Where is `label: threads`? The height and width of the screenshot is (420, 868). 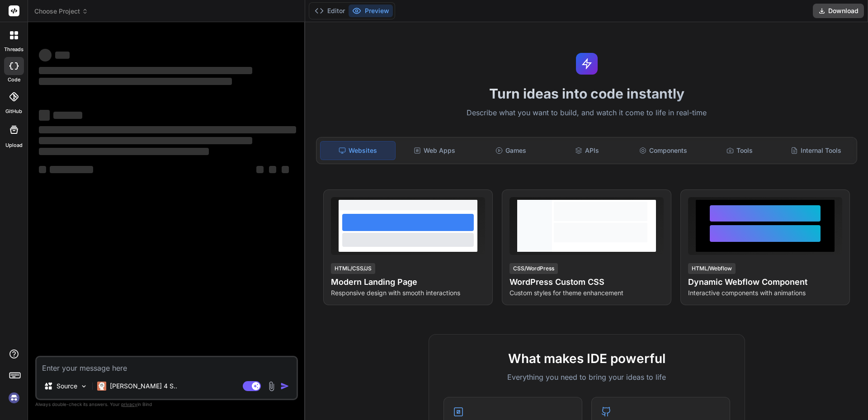 label: threads is located at coordinates (14, 49).